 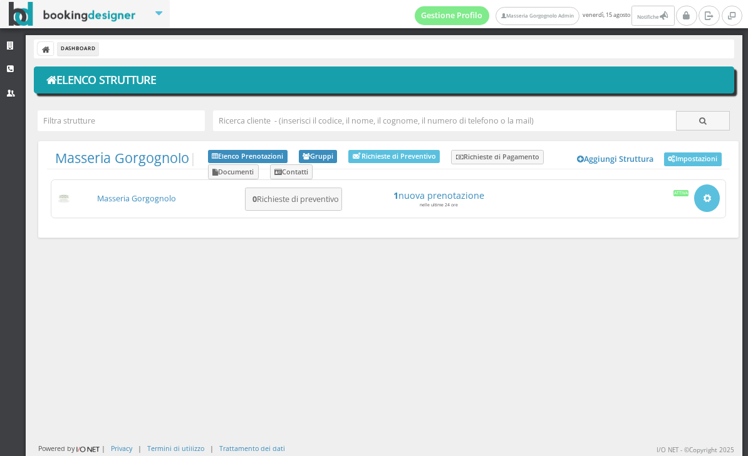 I want to click on li: Dashboard, so click(x=78, y=49).